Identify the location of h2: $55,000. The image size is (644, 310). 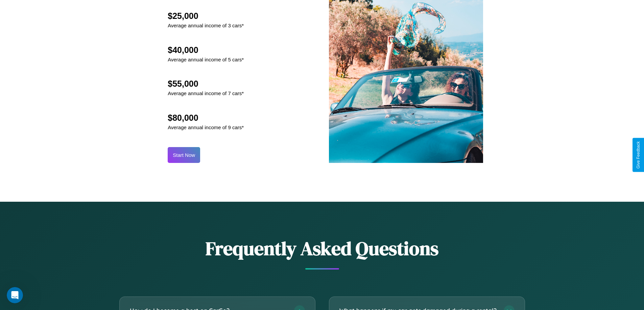
(205, 84).